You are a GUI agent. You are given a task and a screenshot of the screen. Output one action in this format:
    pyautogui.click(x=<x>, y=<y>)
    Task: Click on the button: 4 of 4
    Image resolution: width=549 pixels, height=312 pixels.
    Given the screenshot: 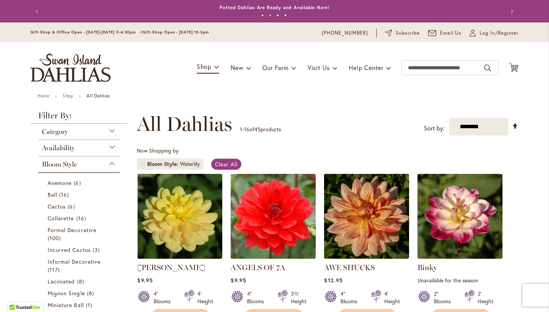 What is the action you would take?
    pyautogui.click(x=285, y=15)
    